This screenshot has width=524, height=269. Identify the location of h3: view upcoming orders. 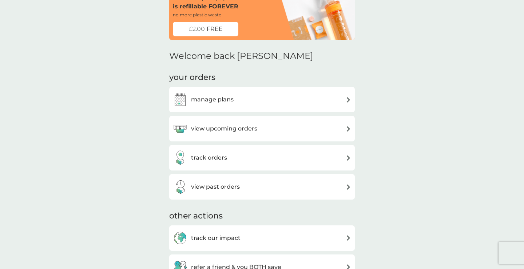
(224, 129).